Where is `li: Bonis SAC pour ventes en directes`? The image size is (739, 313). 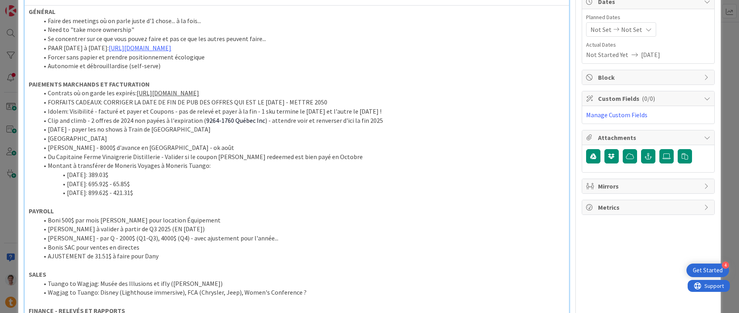
li: Bonis SAC pour ventes en directes is located at coordinates (302, 247).